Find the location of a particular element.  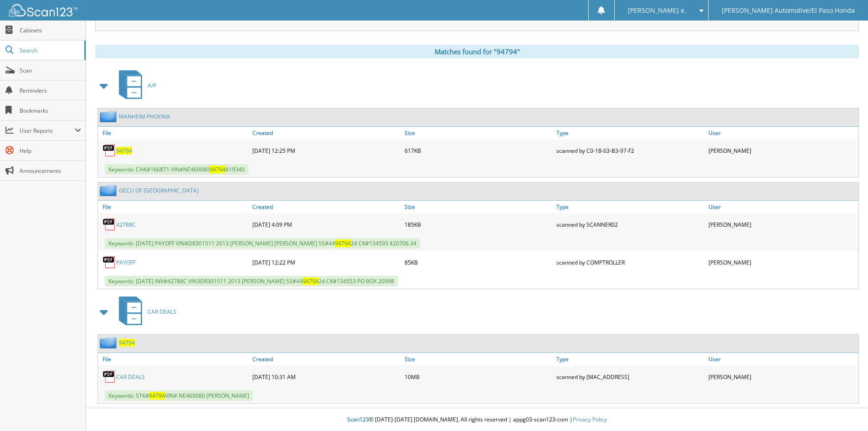

div: 617KB is located at coordinates (479, 151).